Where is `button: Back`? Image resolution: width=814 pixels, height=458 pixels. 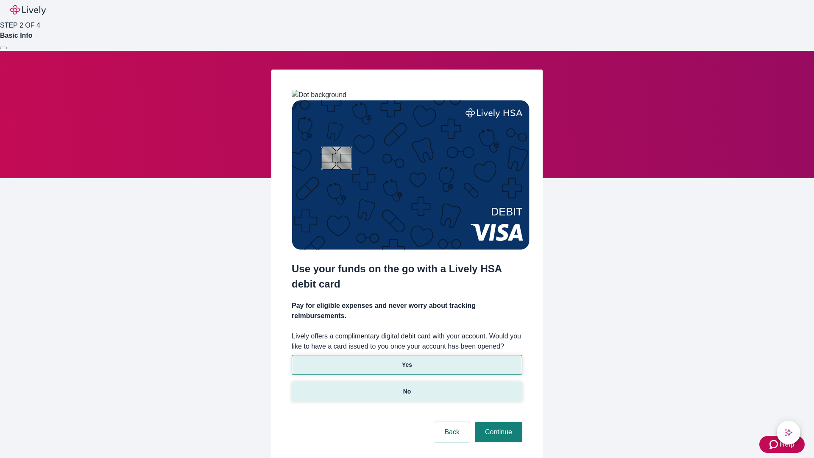
button: Back is located at coordinates (452, 432).